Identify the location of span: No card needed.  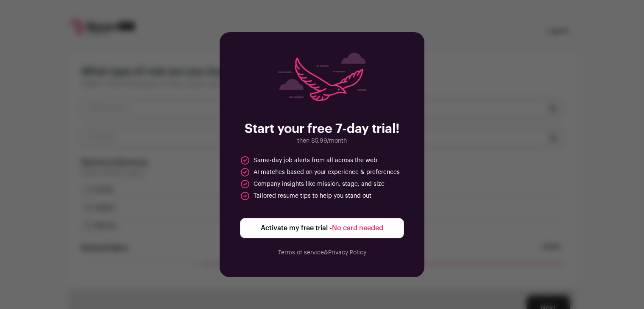
(357, 228).